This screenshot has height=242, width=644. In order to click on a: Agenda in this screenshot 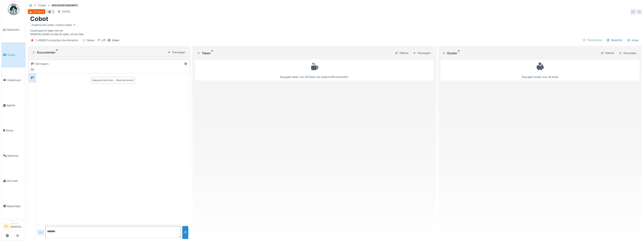, I will do `click(14, 105)`.